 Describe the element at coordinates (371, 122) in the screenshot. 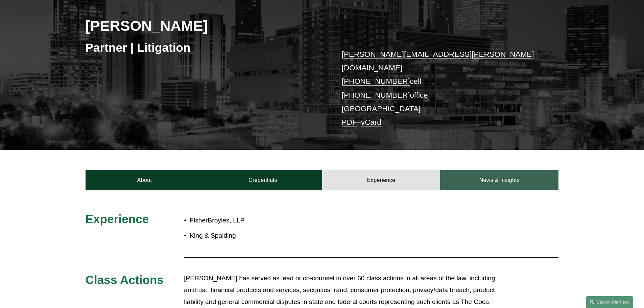

I see `a: vCard` at that location.